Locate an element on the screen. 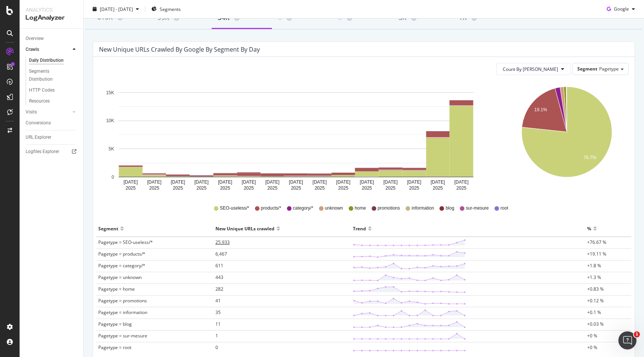 The width and height of the screenshot is (644, 357). div: HTTP Codes is located at coordinates (42, 90).